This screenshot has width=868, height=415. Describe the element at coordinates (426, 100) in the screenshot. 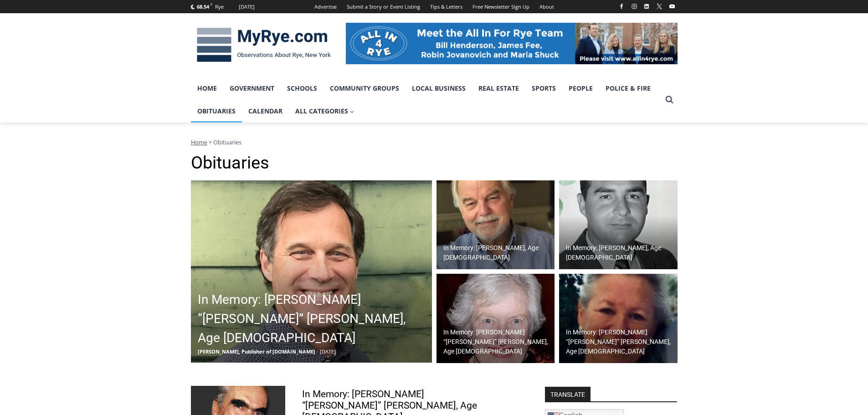

I see `nav: Primary Navigation` at that location.